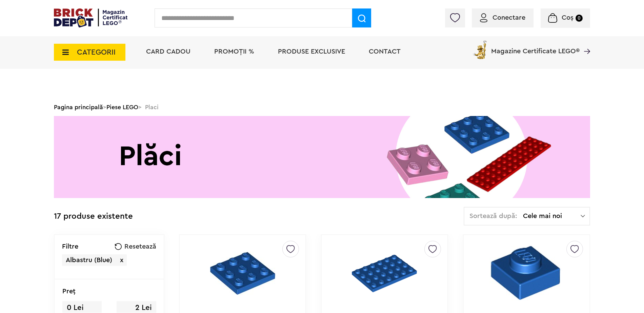  Describe the element at coordinates (311, 51) in the screenshot. I see `a: Produse exclusive` at that location.